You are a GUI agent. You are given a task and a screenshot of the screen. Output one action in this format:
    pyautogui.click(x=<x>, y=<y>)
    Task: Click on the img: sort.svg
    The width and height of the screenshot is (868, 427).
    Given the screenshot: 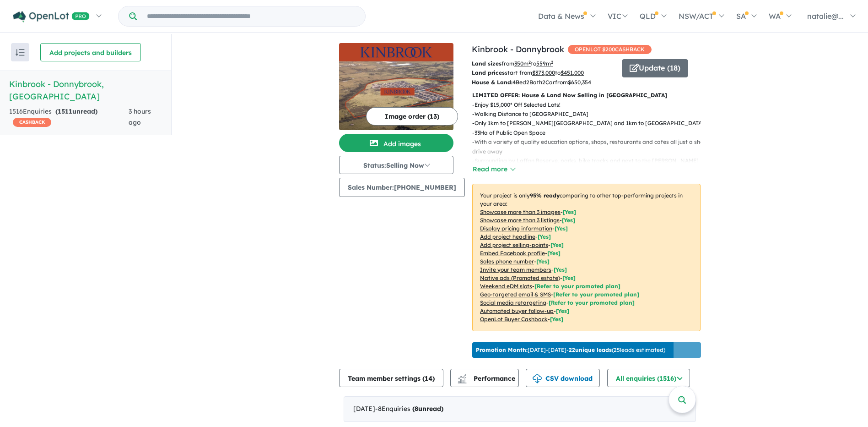 What is the action you would take?
    pyautogui.click(x=20, y=53)
    